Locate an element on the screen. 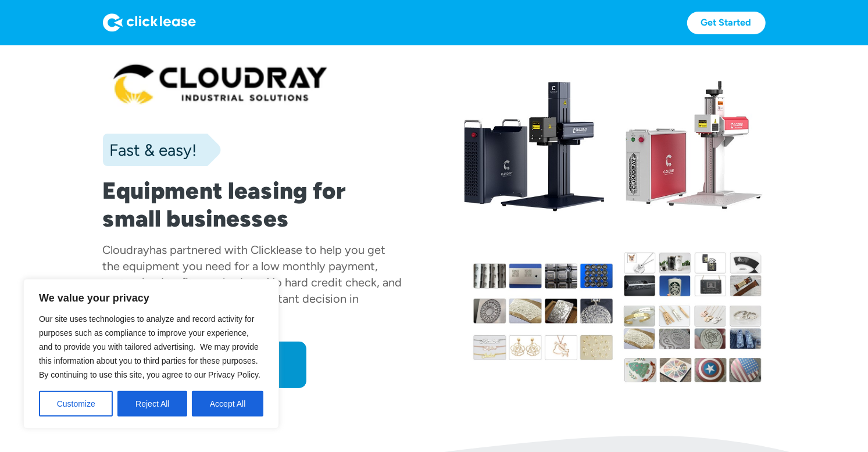 The width and height of the screenshot is (868, 452). button: Reject All is located at coordinates (152, 404).